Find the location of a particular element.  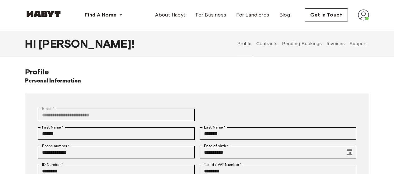

span: Find A Home is located at coordinates (101, 15).